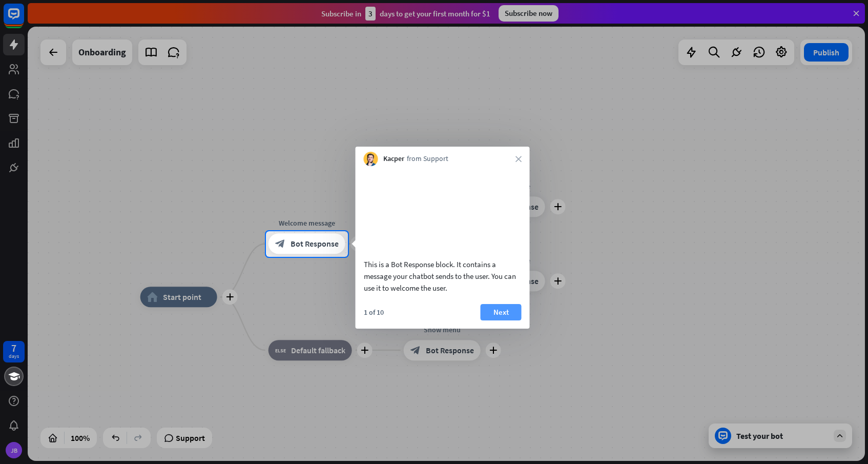  Describe the element at coordinates (374, 312) in the screenshot. I see `div: 1 of 10` at that location.